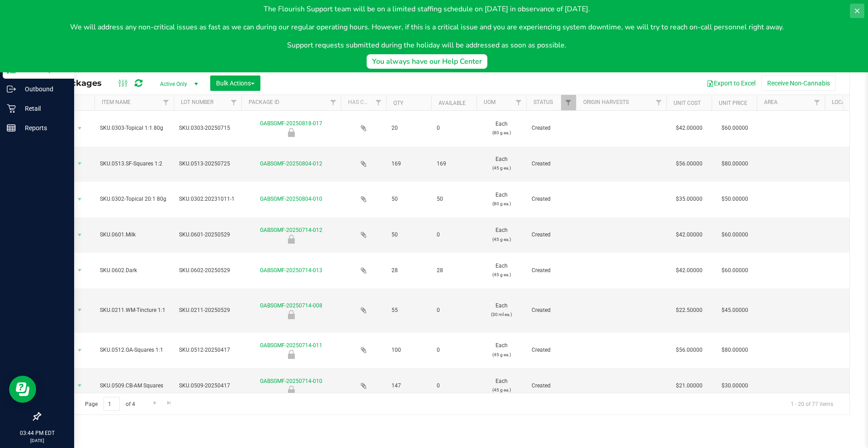  I want to click on a: GABSGMF-20250714-008, so click(291, 306).